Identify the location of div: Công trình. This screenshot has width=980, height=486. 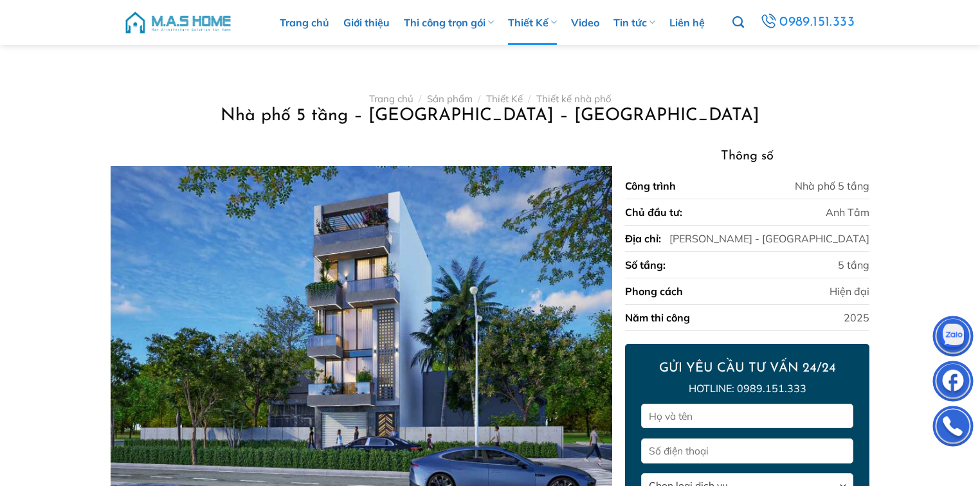
(650, 186).